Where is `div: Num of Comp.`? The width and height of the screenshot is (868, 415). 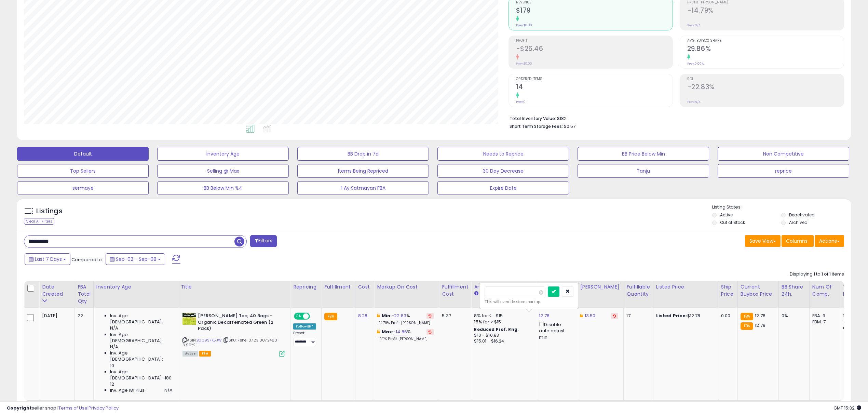
div: Num of Comp. is located at coordinates (825, 290).